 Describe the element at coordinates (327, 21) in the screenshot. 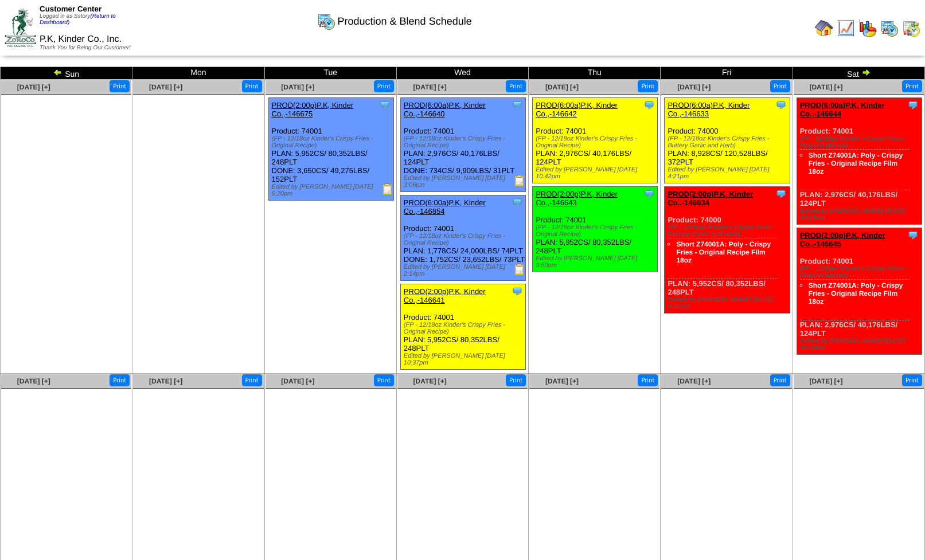

I see `img: calendarprod.gif` at that location.